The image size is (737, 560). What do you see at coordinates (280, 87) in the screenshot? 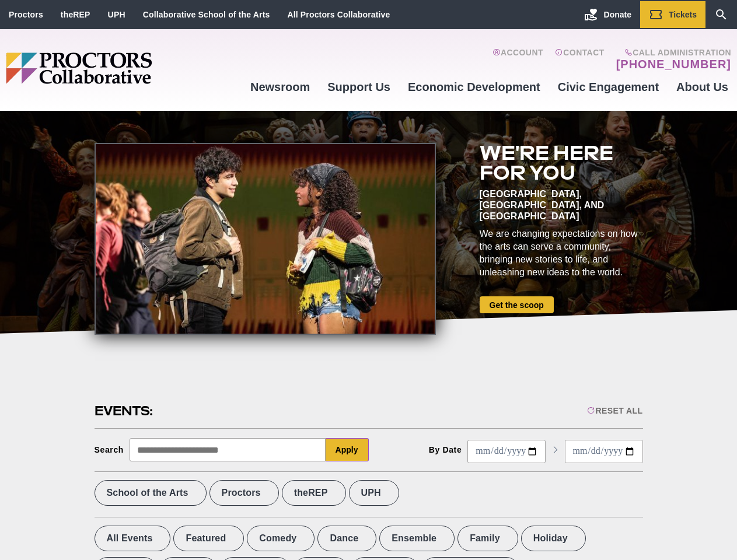
I see `a: Newsroom` at bounding box center [280, 87].